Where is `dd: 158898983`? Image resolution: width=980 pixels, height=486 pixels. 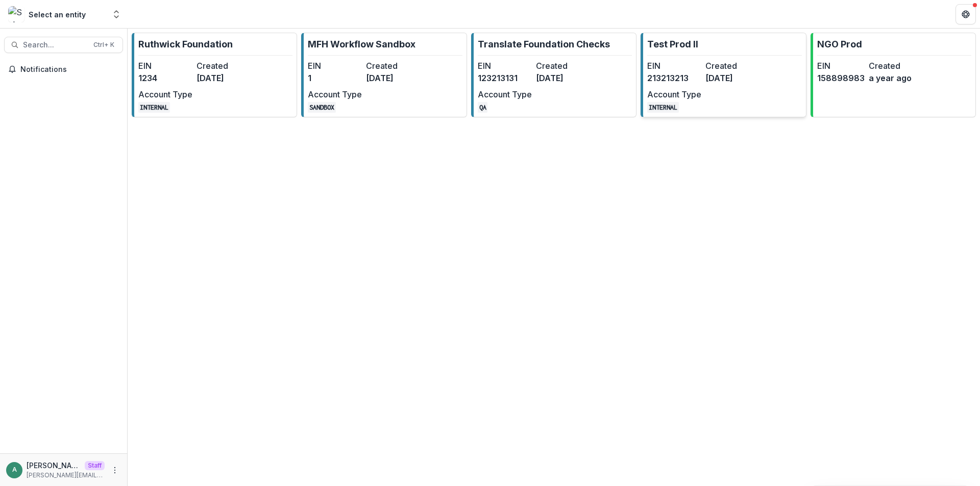
dd: 158898983 is located at coordinates (840, 78).